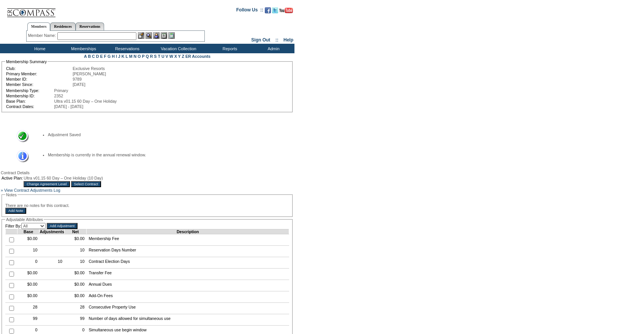  Describe the element at coordinates (126, 48) in the screenshot. I see `td: Reservations` at that location.